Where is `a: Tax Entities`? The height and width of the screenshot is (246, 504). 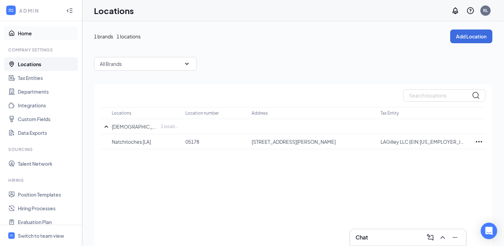 a: Tax Entities is located at coordinates (47, 78).